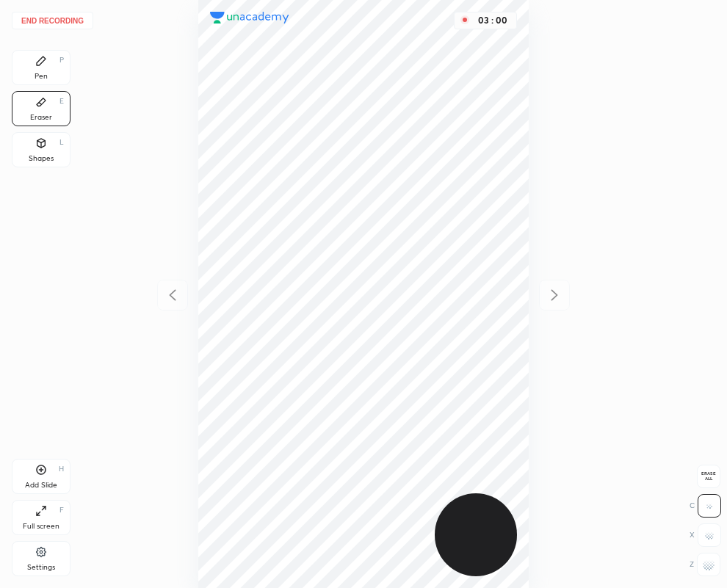  I want to click on div: L, so click(62, 143).